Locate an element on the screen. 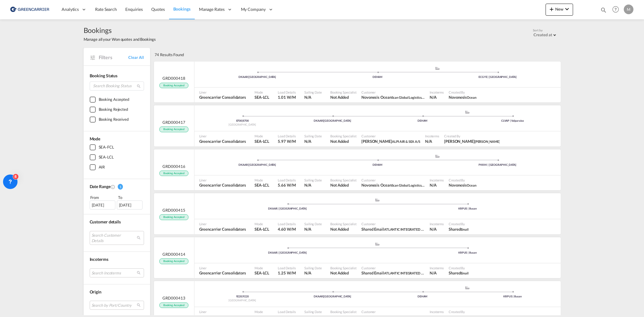 This screenshot has width=644, height=317. div: SEA-LCL is located at coordinates (106, 157).